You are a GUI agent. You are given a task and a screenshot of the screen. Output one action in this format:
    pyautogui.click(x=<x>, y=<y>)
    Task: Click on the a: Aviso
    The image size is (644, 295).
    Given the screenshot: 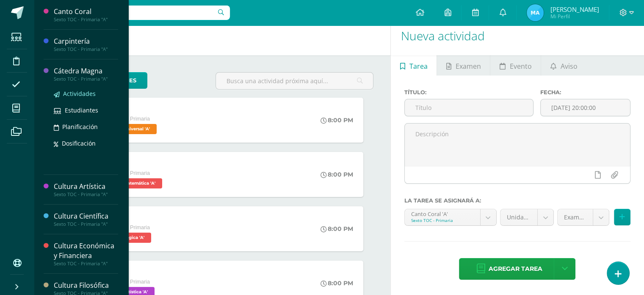 What is the action you would take?
    pyautogui.click(x=564, y=65)
    